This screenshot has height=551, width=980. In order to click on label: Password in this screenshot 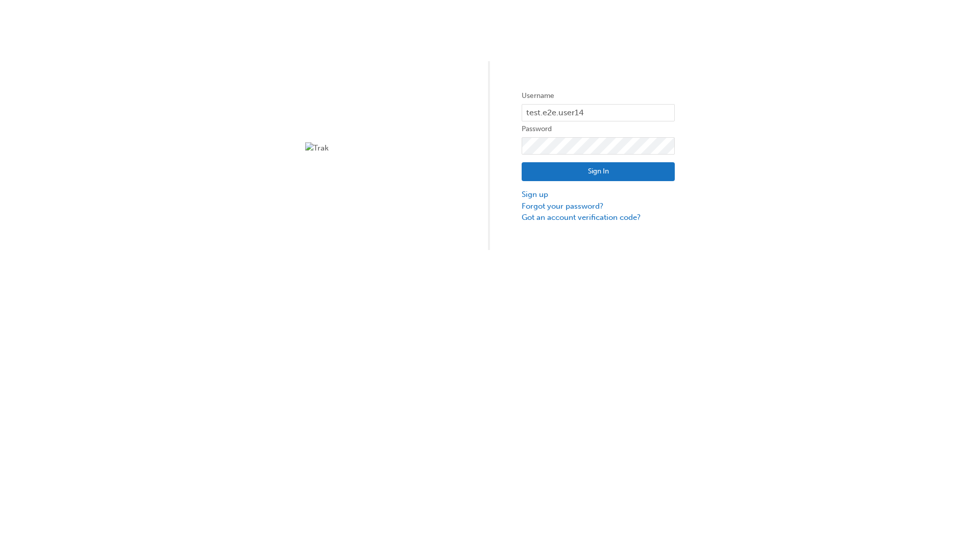, I will do `click(598, 129)`.